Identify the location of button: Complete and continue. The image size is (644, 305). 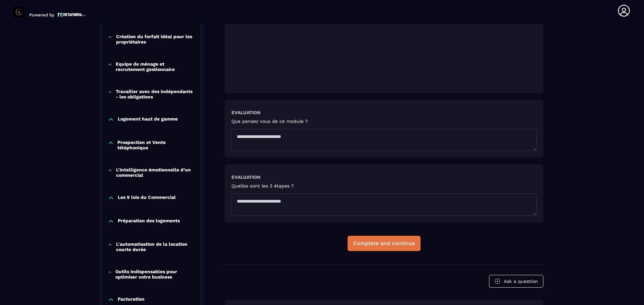
(384, 244).